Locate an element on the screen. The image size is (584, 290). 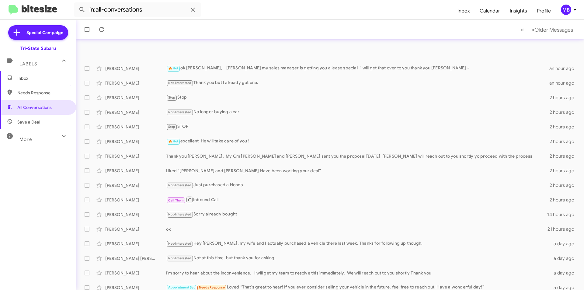
a: Profile is located at coordinates (544, 11).